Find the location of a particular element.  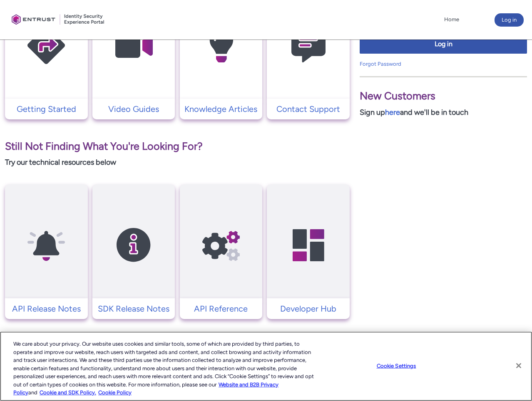

a: Video Guides is located at coordinates (134, 109).